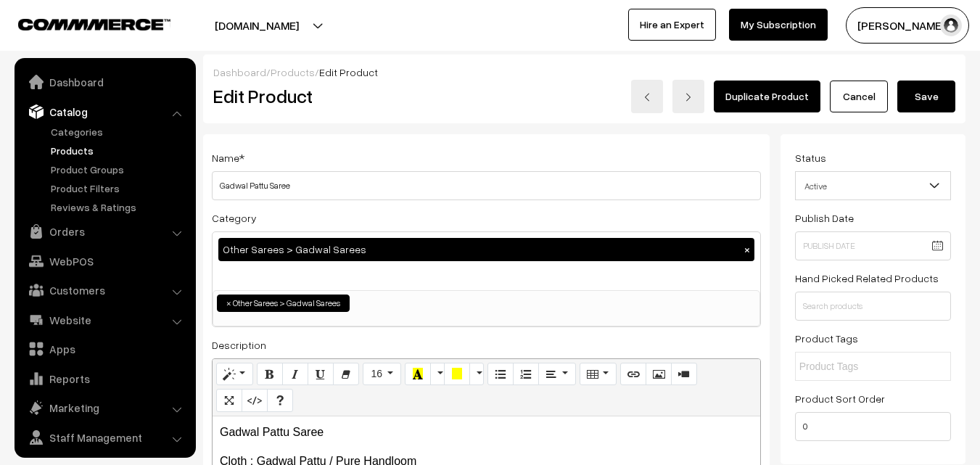  Describe the element at coordinates (859, 96) in the screenshot. I see `a: Cancel` at that location.